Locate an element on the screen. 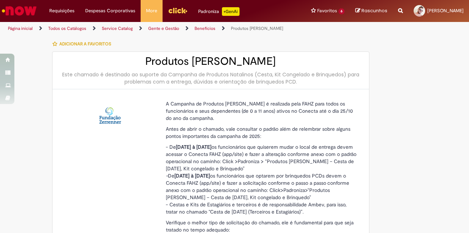  span: More is located at coordinates (152, 11).